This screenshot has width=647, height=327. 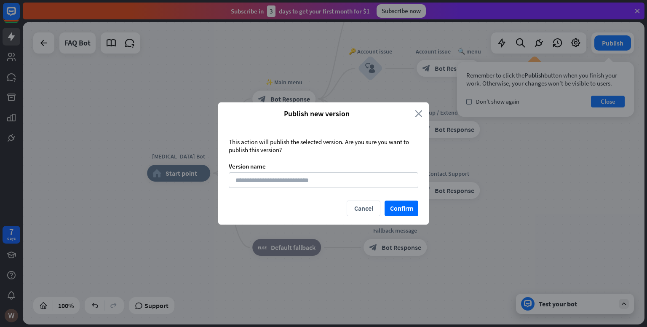 I want to click on button: Cancel, so click(x=363, y=208).